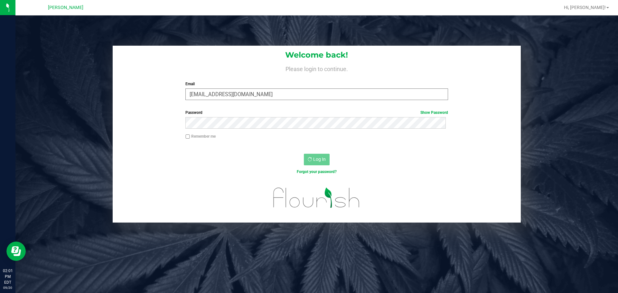  What do you see at coordinates (194, 113) in the screenshot?
I see `span: Password` at bounding box center [194, 113].